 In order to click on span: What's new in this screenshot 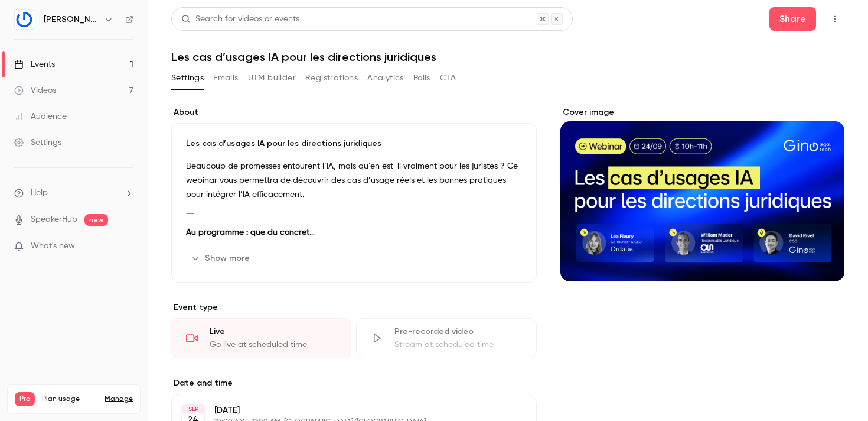, I will do `click(52, 246)`.